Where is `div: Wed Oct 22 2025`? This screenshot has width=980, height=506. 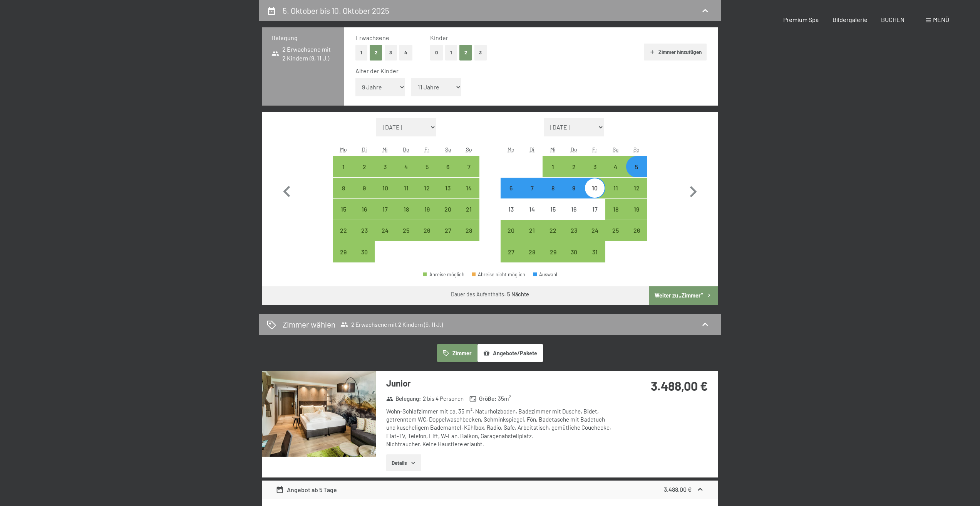
div: Wed Oct 22 2025 is located at coordinates (553, 230).